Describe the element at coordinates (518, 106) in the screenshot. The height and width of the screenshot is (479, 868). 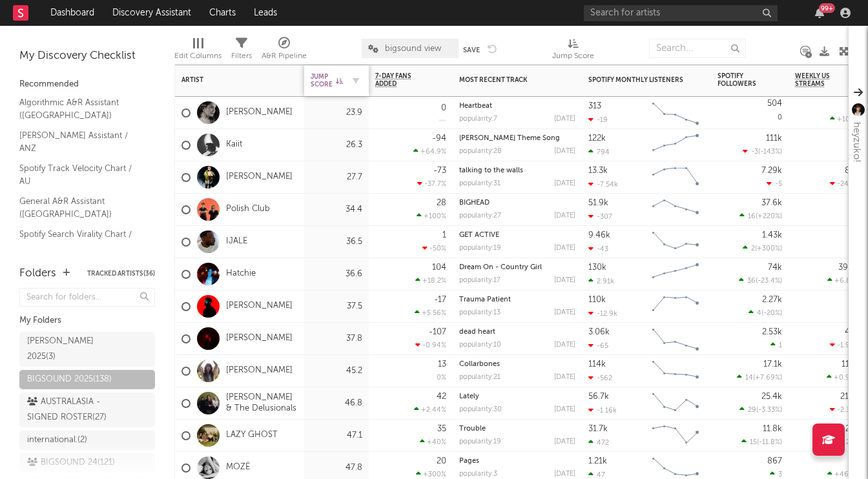
I see `div: Heartbeat` at that location.